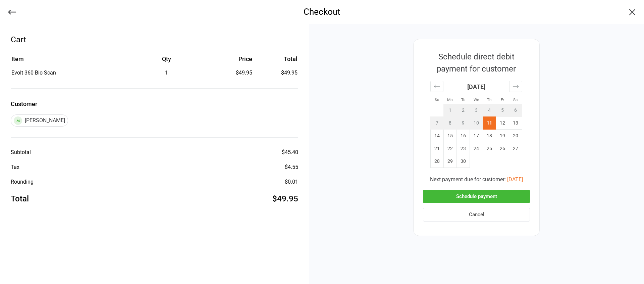 This screenshot has height=284, width=644. What do you see at coordinates (229, 59) in the screenshot?
I see `div: Price` at bounding box center [229, 59].